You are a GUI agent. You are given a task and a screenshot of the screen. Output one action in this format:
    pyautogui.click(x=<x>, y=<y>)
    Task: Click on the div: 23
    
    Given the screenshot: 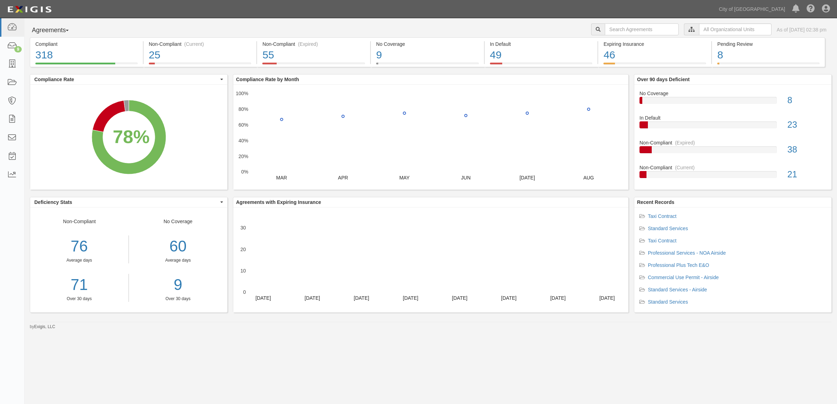 What is the action you would take?
    pyautogui.click(x=806, y=125)
    